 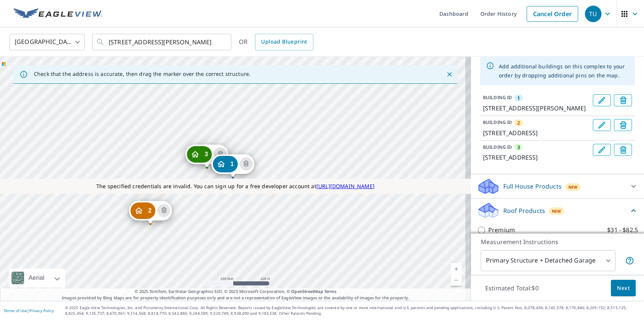 I want to click on p: Measurement Instructions, so click(x=557, y=242).